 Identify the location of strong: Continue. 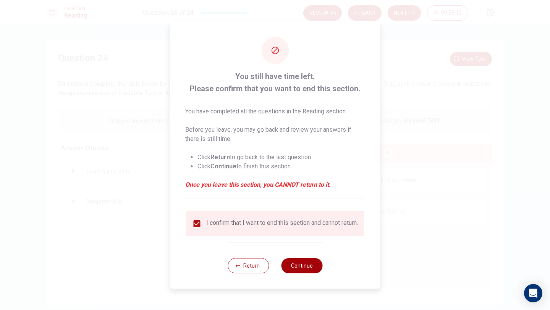
(223, 166).